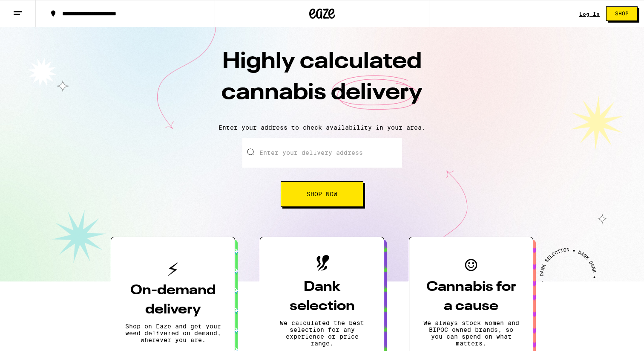 The image size is (644, 351). I want to click on p: We calculated the best selection for any experience or price range., so click(322, 333).